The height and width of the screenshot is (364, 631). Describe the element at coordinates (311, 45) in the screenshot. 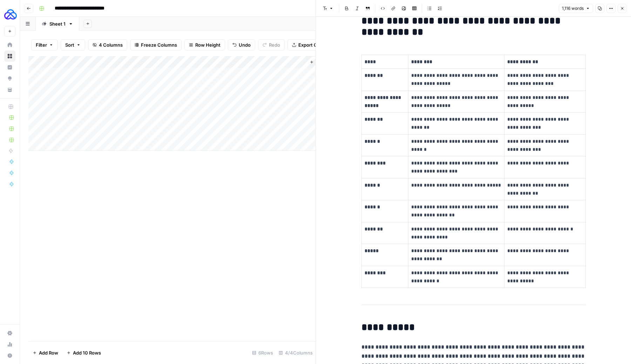

I see `span: Export CSV` at that location.